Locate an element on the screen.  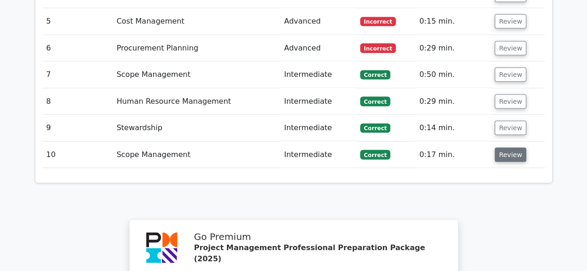
td: 7 is located at coordinates (78, 75).